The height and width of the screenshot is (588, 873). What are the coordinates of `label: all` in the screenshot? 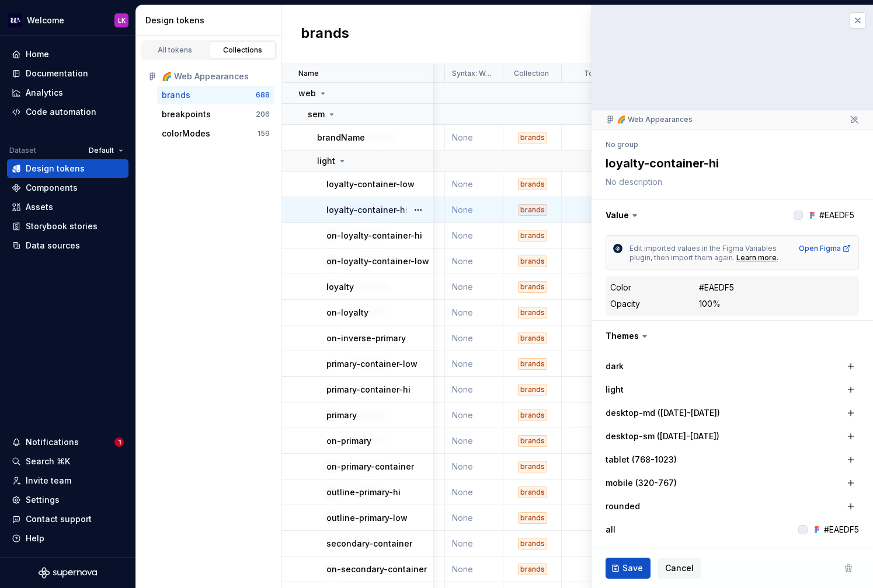 It's located at (610, 530).